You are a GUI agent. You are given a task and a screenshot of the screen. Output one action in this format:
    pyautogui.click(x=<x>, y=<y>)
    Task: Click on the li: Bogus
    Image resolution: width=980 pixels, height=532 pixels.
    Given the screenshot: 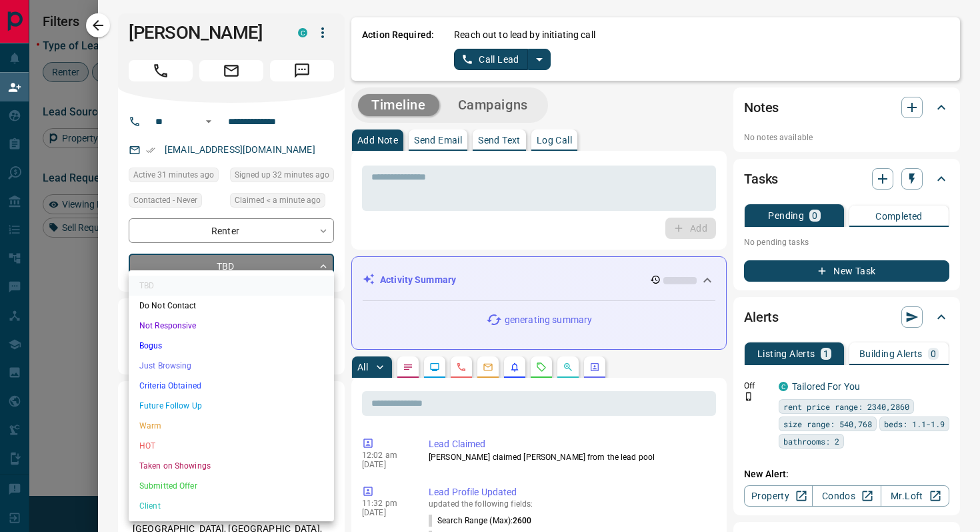 What is the action you would take?
    pyautogui.click(x=231, y=345)
    